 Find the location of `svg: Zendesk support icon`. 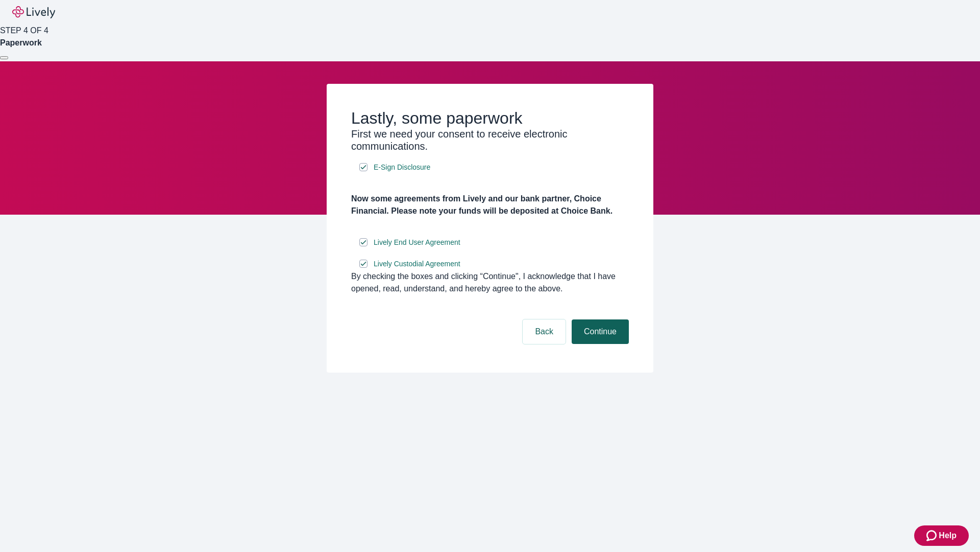

svg: Zendesk support icon is located at coordinates (932, 536).